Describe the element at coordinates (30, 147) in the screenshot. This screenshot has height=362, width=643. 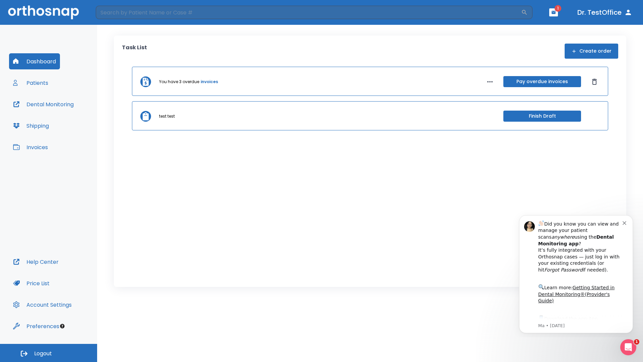
I see `a: Invoices` at that location.